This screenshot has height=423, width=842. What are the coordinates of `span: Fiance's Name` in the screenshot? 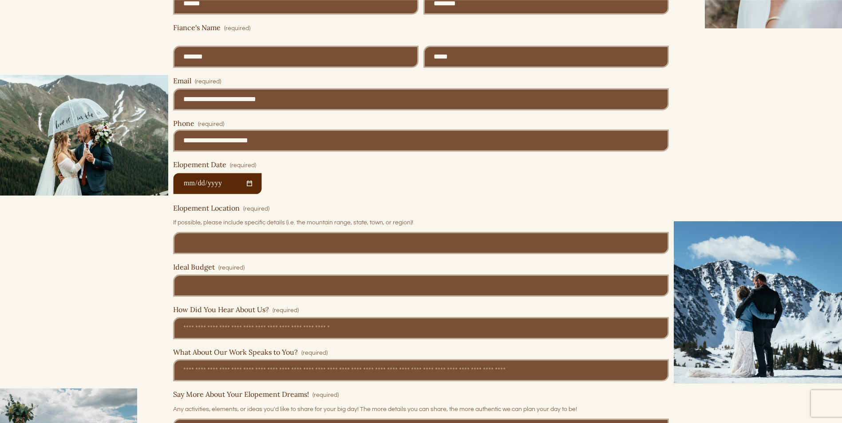 It's located at (197, 28).